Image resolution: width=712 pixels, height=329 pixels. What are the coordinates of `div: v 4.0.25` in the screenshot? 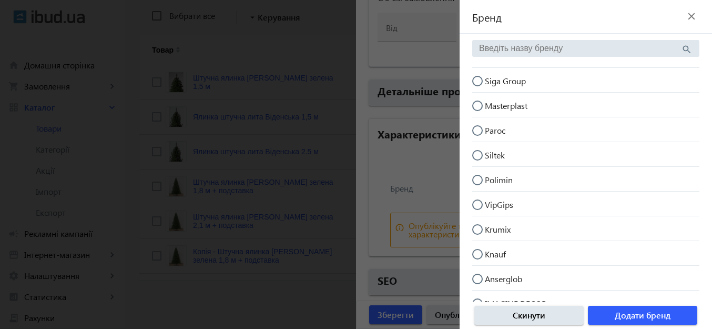 It's located at (41, 21).